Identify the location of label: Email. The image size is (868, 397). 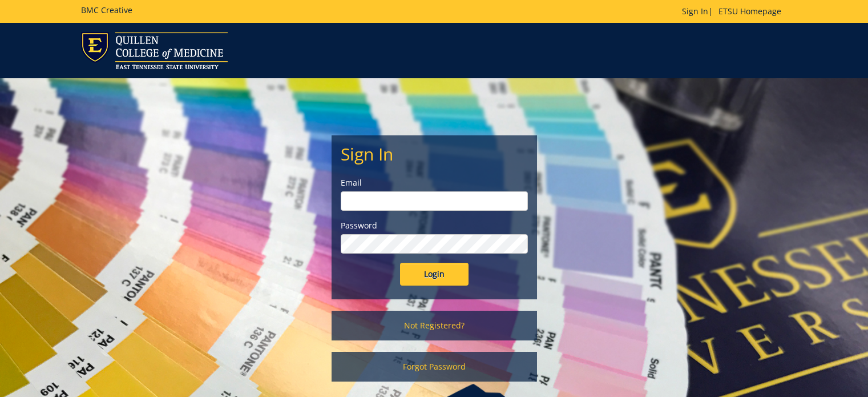
(435, 183).